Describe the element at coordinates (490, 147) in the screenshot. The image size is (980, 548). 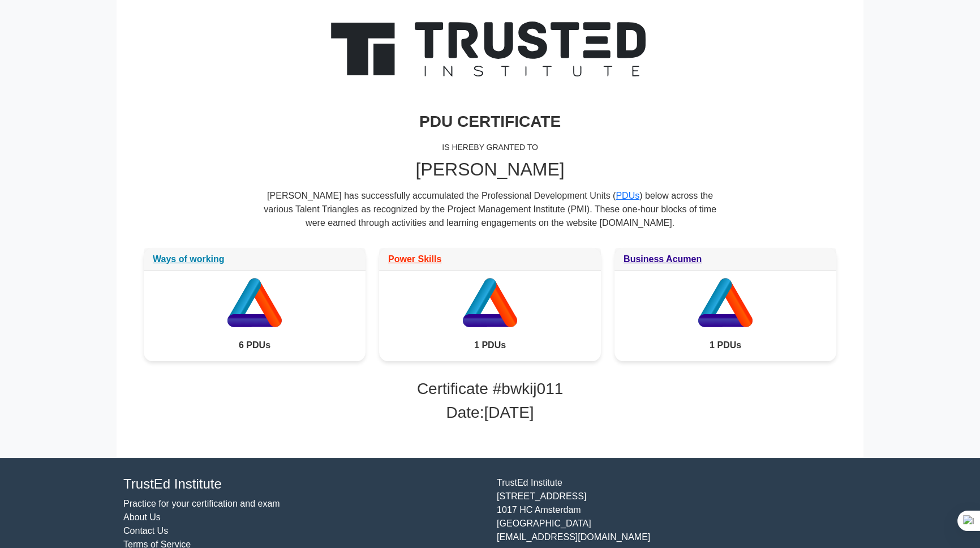
I see `div: IS HEREBY GRANTED TO` at that location.